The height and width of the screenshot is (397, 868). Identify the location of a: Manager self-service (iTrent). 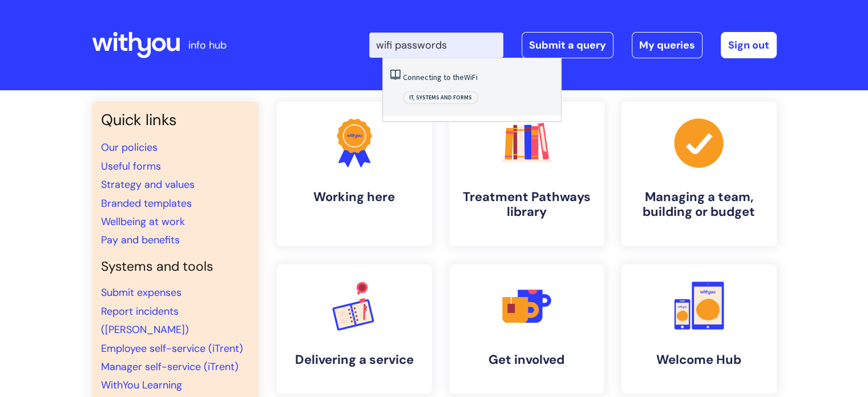
(170, 366).